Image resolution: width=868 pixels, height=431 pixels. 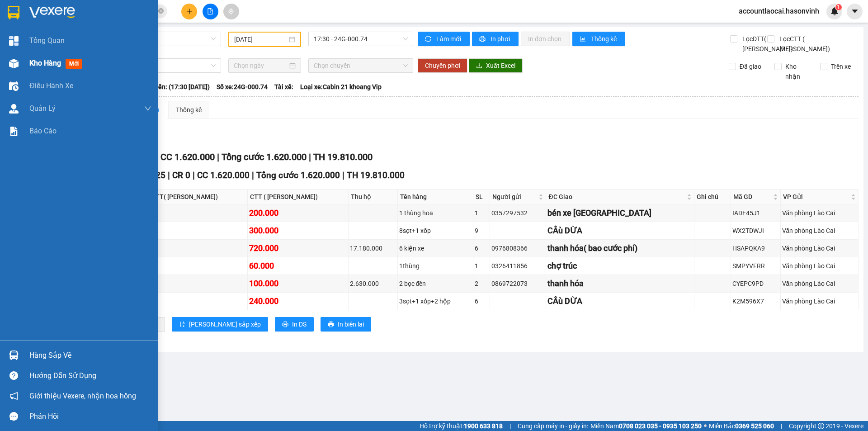 I want to click on span: In biên lai, so click(x=351, y=324).